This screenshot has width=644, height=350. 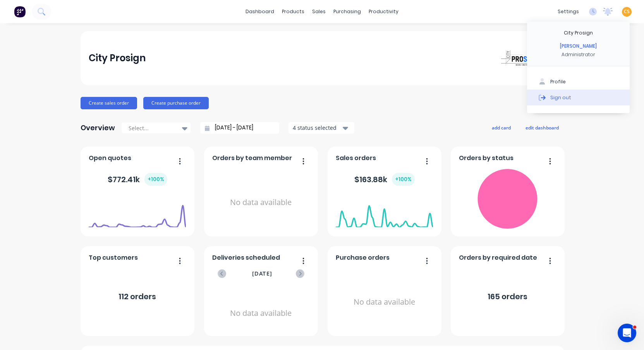 I want to click on span: Orders by status, so click(x=486, y=158).